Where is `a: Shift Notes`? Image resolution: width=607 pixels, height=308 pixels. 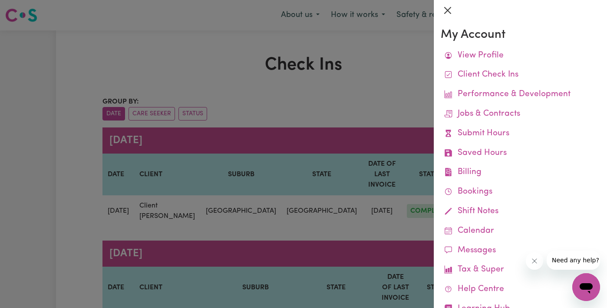
a: Shift Notes is located at coordinates (520, 211).